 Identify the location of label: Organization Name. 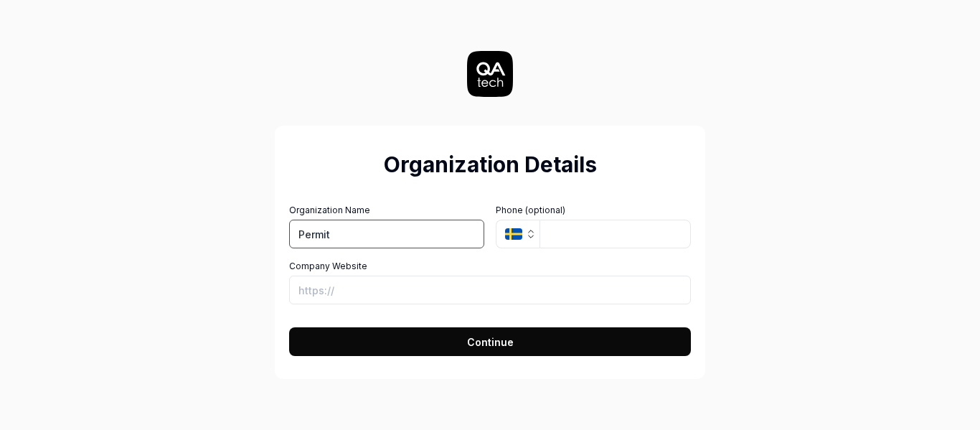
(386, 210).